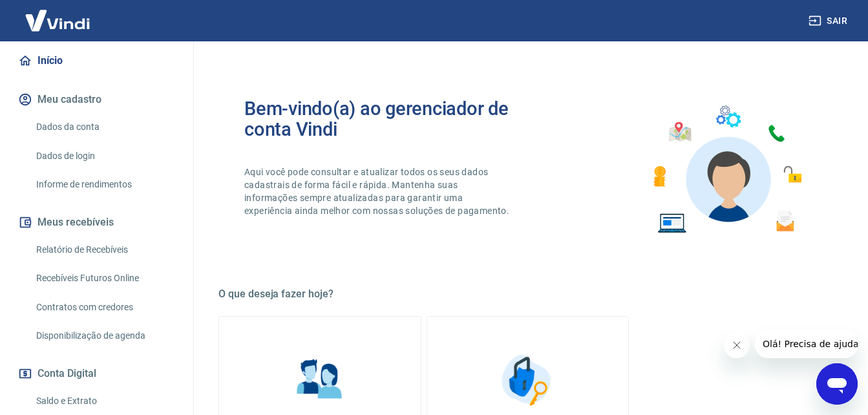 Image resolution: width=868 pixels, height=415 pixels. I want to click on a: Disponibilização de agenda, so click(104, 335).